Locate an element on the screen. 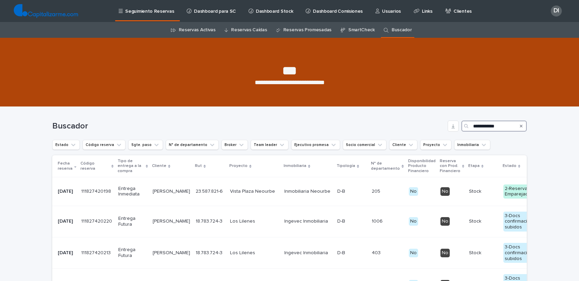  p: Proyecto is located at coordinates (238, 166).